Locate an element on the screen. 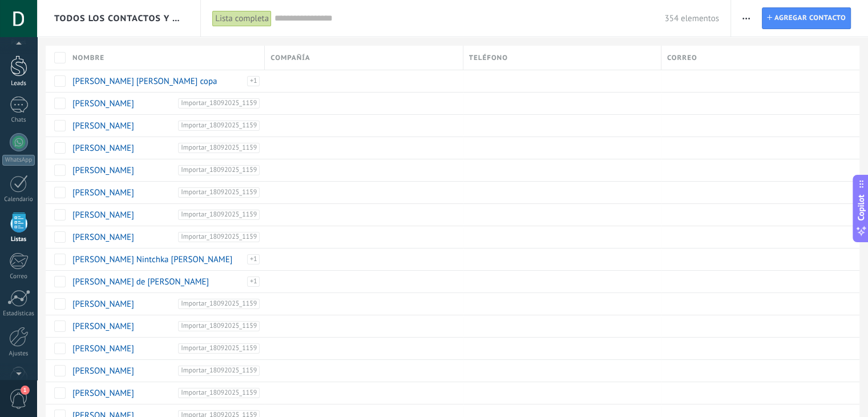  div: Correo is located at coordinates (19, 276).